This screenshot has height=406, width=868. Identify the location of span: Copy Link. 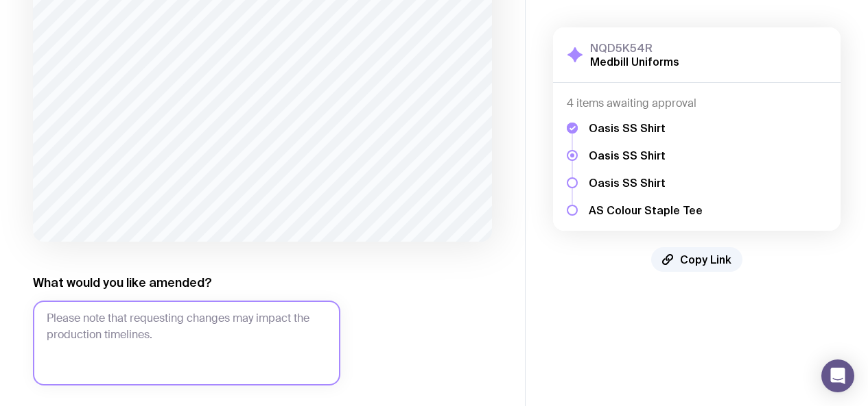
(705, 260).